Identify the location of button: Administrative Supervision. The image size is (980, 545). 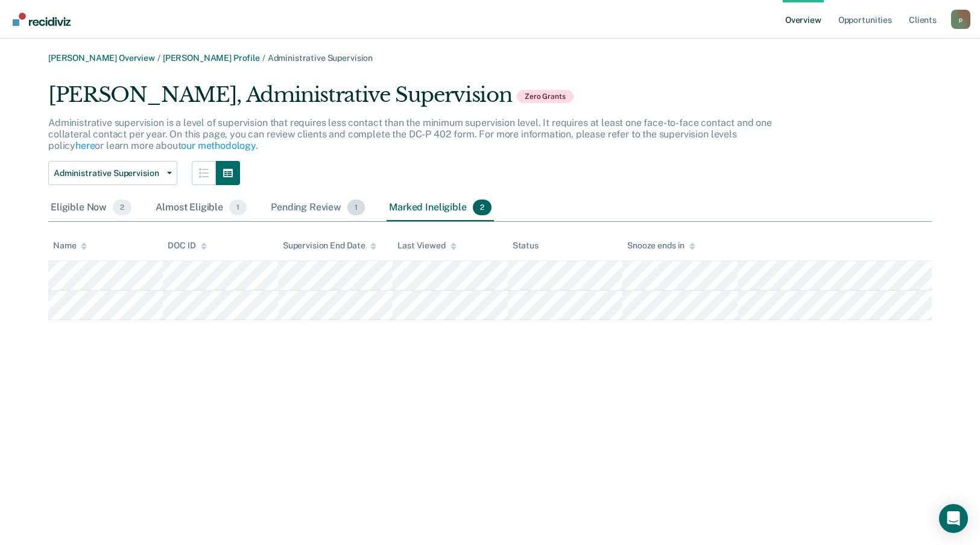
(113, 172).